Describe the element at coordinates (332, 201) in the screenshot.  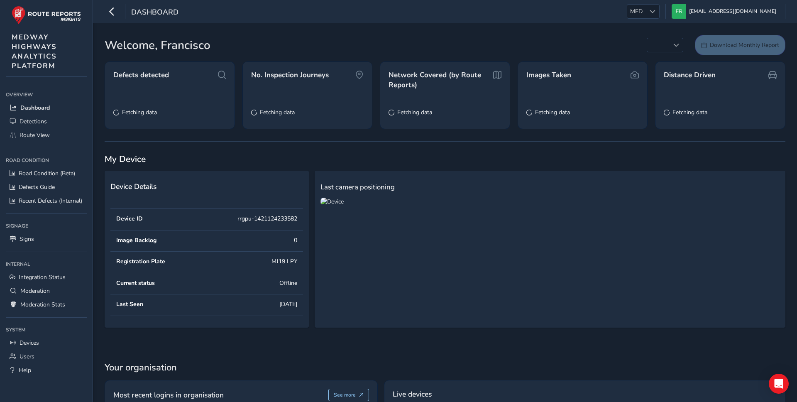
I see `img: Device` at that location.